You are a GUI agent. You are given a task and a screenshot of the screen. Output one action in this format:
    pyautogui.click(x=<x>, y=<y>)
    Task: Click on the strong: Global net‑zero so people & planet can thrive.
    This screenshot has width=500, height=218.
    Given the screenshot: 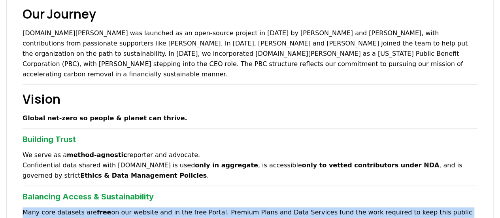 What is the action you would take?
    pyautogui.click(x=105, y=118)
    